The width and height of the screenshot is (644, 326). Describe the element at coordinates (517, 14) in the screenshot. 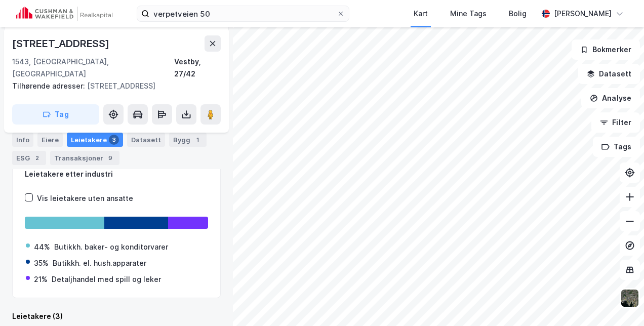

I see `div: Bolig` at that location.